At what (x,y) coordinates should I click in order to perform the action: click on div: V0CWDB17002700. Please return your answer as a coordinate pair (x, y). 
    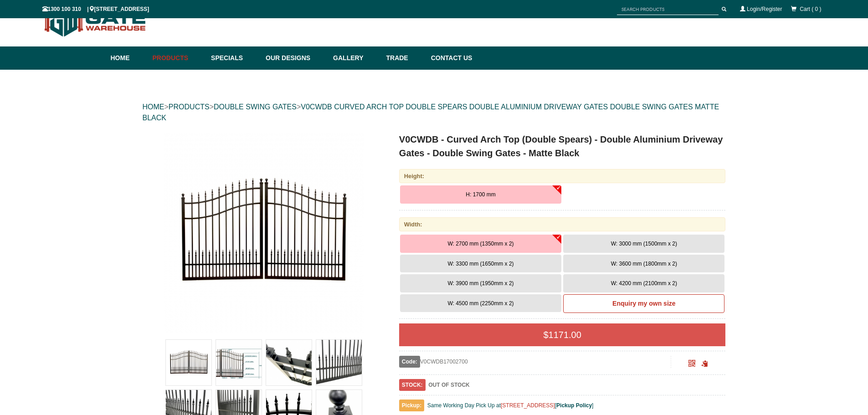
    Looking at the image, I should click on (535, 361).